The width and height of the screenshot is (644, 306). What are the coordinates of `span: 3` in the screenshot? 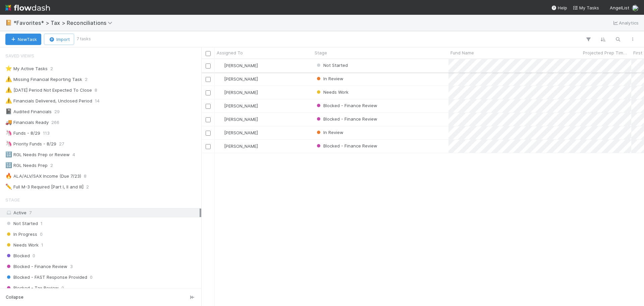 It's located at (72, 266).